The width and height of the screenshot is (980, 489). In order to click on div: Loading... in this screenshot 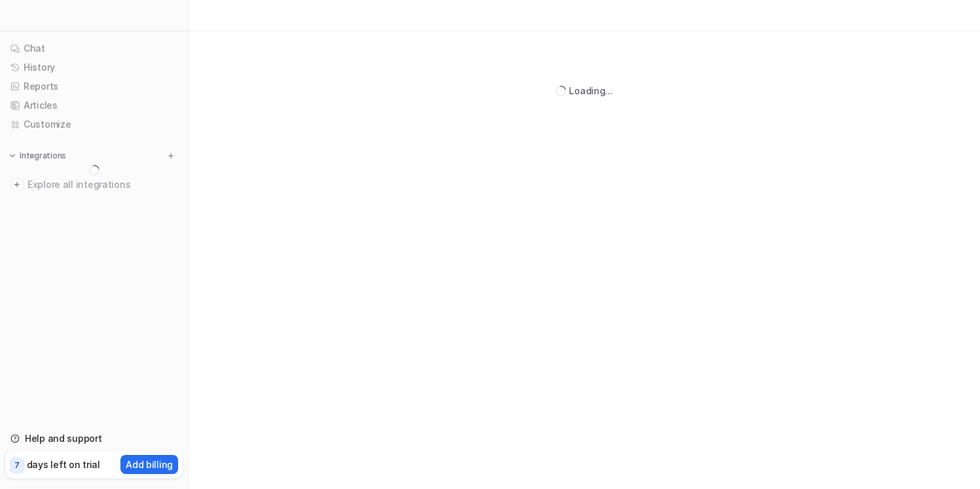, I will do `click(591, 90)`.